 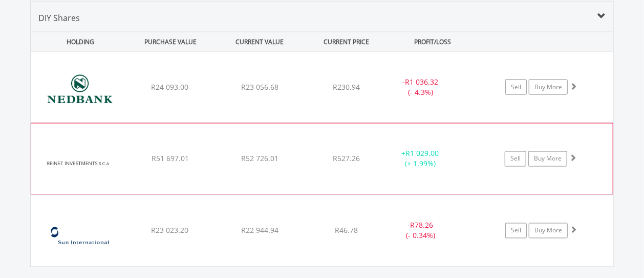 I want to click on span: R23 023.20, so click(x=169, y=230).